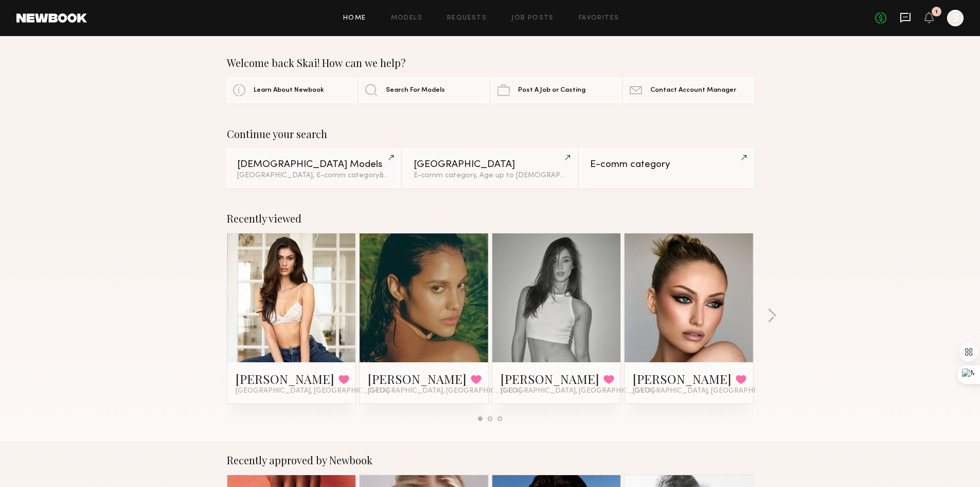 This screenshot has width=980, height=487. What do you see at coordinates (556, 90) in the screenshot?
I see `a: Post A Job or Casting` at bounding box center [556, 90].